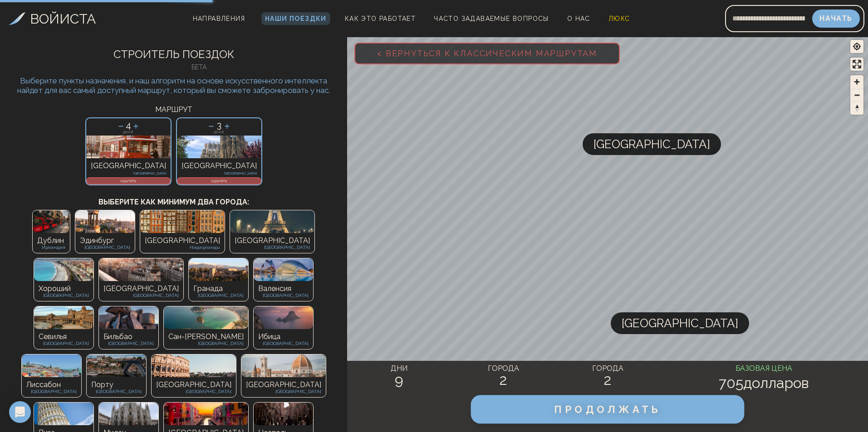  I want to click on a: ЛЮКС, so click(619, 19).